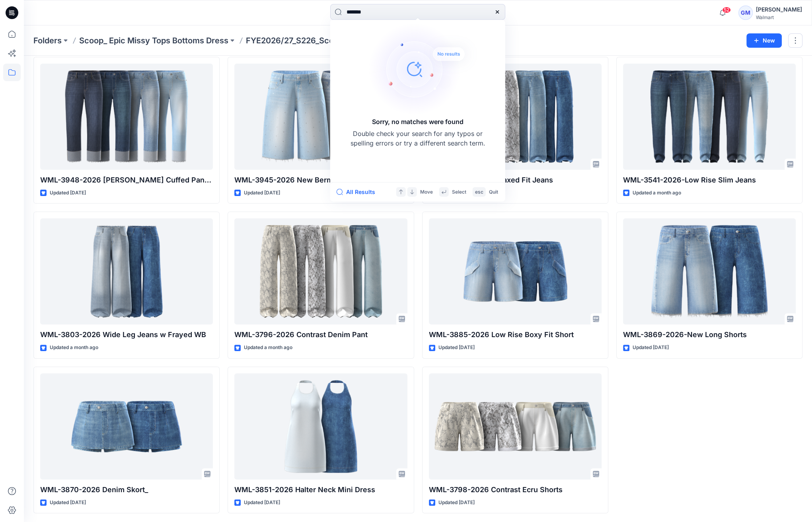 This screenshot has width=812, height=522. What do you see at coordinates (127, 426) in the screenshot?
I see `a: WML-3870-2026 Denim Skort_` at bounding box center [127, 426].